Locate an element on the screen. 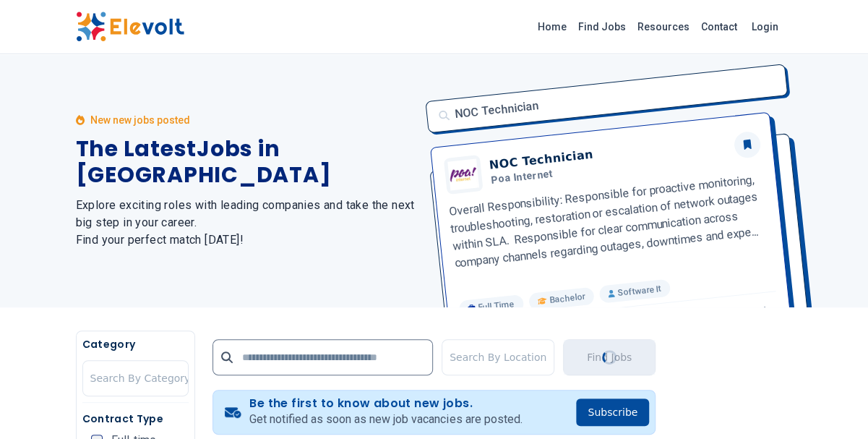 Image resolution: width=868 pixels, height=439 pixels. p: Get notified as soon as new job vacancies are posted. is located at coordinates (385, 419).